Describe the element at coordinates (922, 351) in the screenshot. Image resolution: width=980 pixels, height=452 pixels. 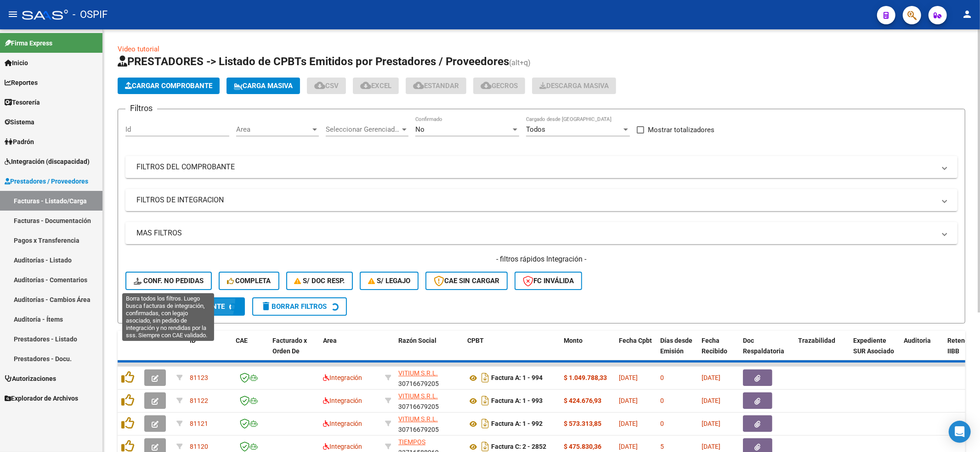
I see `datatable-header-cell: Auditoria` at that location.